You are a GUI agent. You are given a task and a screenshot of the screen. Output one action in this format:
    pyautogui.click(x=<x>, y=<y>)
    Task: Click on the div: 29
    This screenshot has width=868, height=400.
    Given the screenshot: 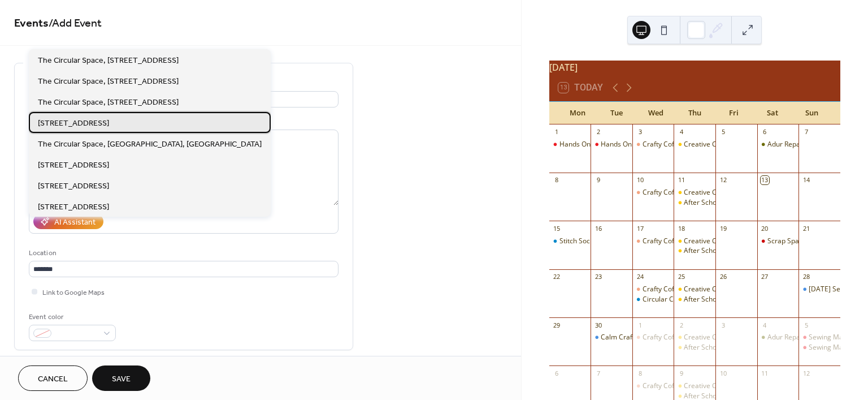 What is the action you would take?
    pyautogui.click(x=557, y=325)
    